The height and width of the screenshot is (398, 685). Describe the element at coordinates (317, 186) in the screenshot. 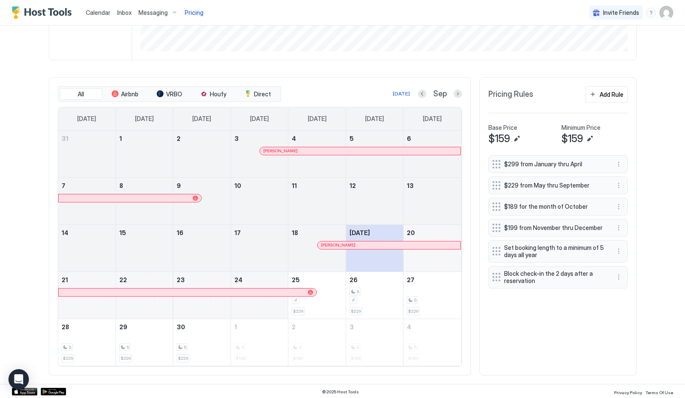

I see `a: September 11, 2025` at that location.